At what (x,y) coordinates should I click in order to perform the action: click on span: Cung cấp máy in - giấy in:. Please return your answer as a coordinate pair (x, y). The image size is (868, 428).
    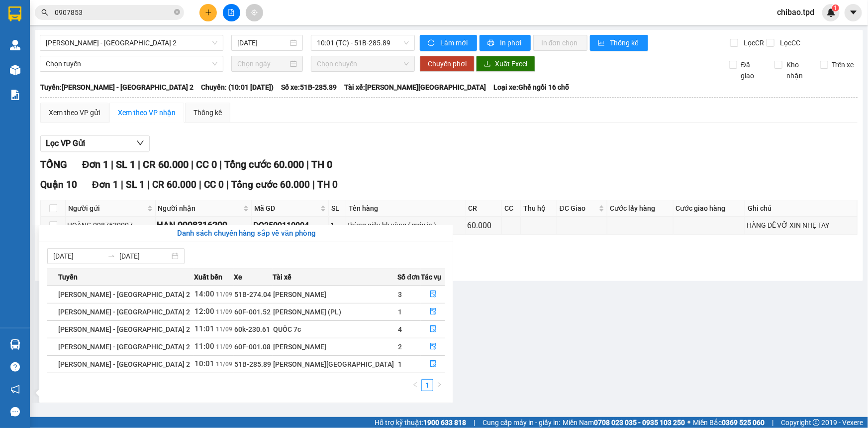
    Looking at the image, I should click on (521, 422).